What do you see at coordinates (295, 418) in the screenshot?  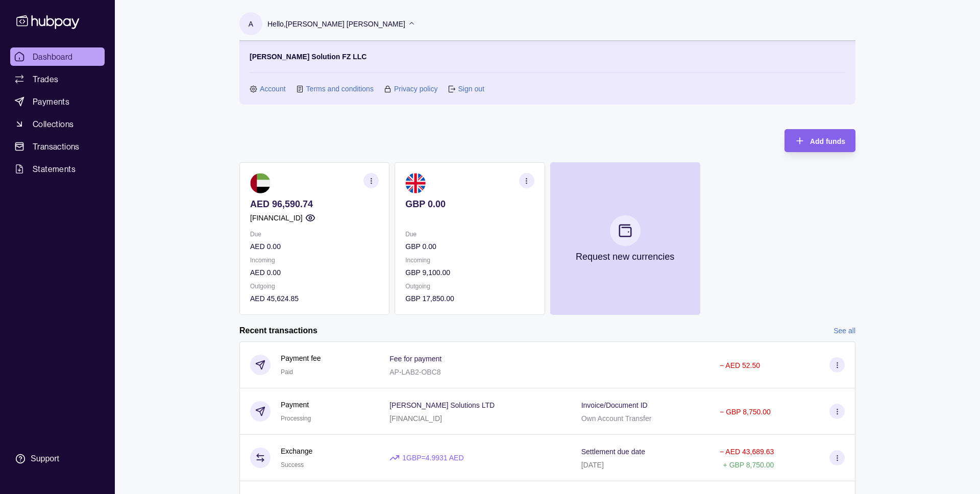 I see `span: Processing` at bounding box center [295, 418].